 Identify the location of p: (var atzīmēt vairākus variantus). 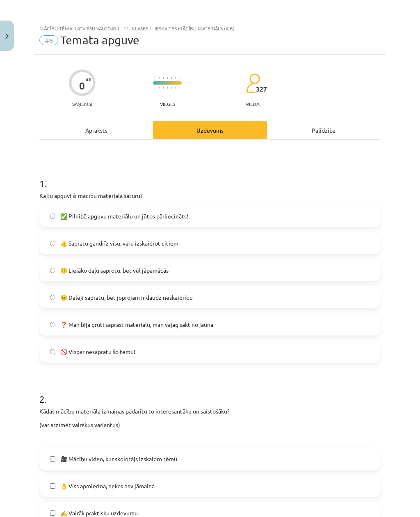
(210, 425).